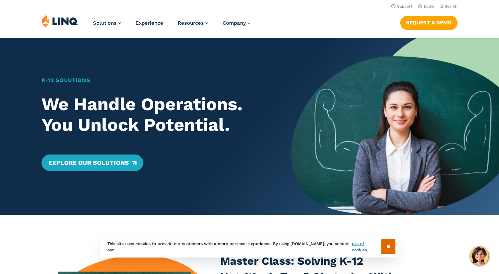 The image size is (499, 274). Describe the element at coordinates (191, 23) in the screenshot. I see `span: Resources` at that location.